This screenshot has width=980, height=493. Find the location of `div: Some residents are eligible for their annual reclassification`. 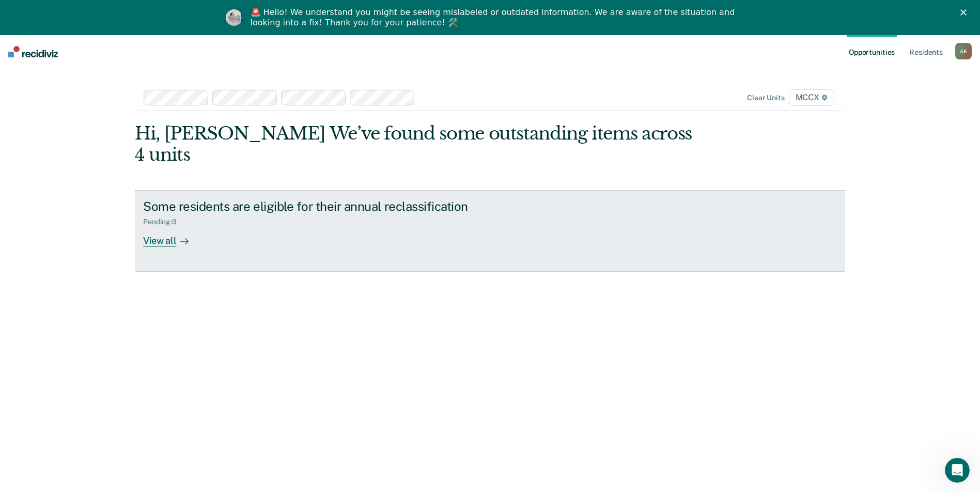

div: Some residents are eligible for their annual reclassification is located at coordinates (325, 206).